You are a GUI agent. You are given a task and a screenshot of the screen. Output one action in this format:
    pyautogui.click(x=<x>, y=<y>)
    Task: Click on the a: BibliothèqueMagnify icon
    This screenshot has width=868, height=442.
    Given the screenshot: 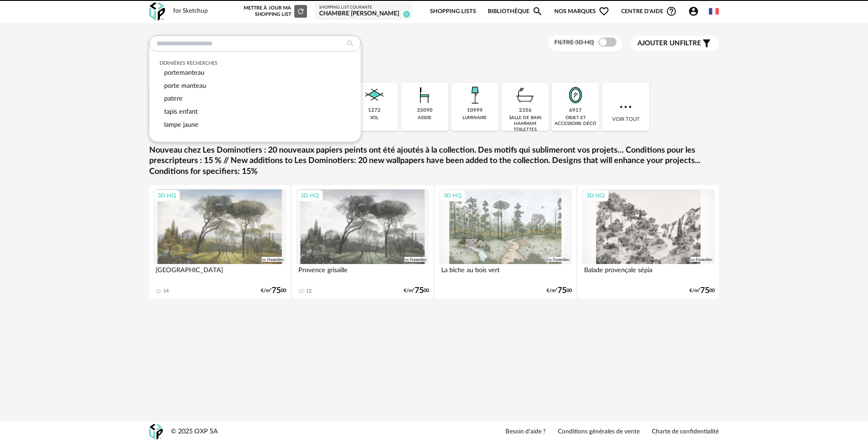 What is the action you would take?
    pyautogui.click(x=515, y=12)
    